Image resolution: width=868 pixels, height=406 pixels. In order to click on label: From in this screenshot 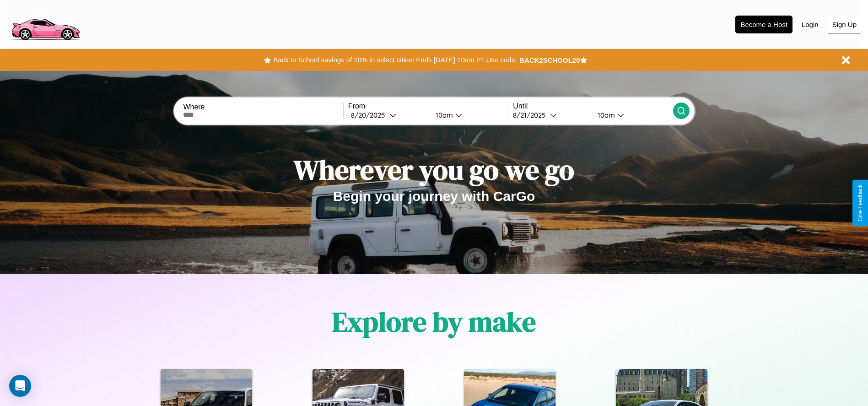, I will do `click(428, 106)`.